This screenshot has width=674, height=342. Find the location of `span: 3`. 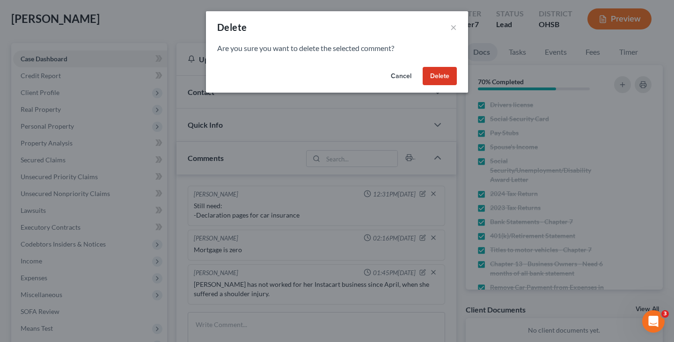

span: 3 is located at coordinates (666, 314).